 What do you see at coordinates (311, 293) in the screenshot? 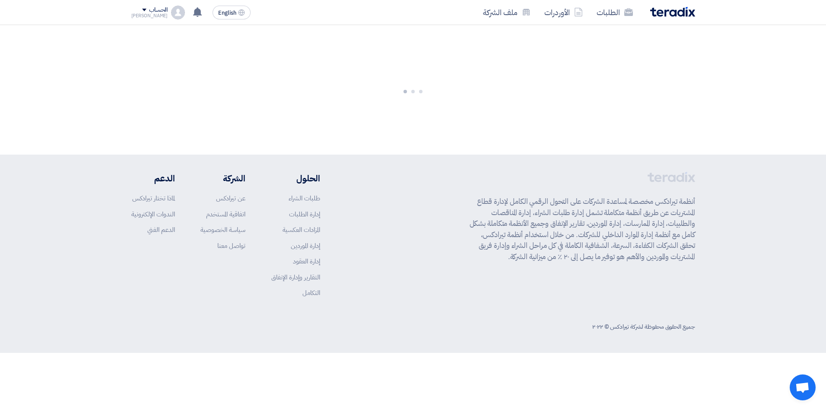
I see `a: التكامل` at bounding box center [311, 293].